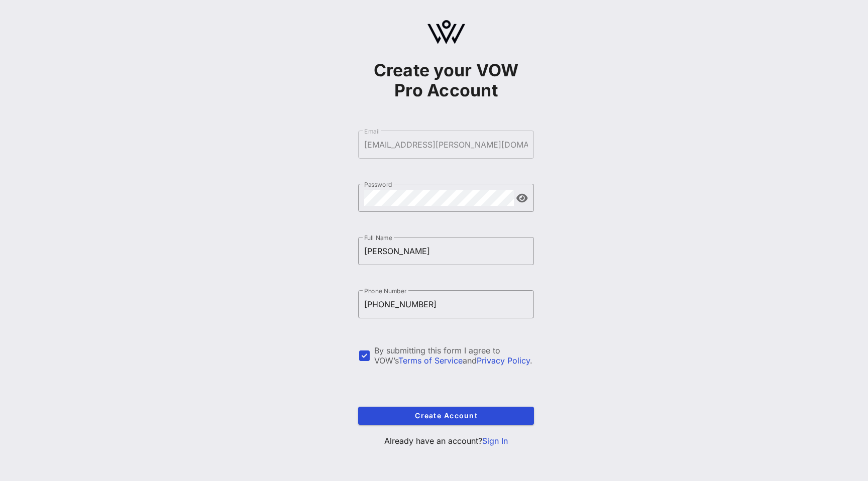 The height and width of the screenshot is (481, 868). I want to click on div: By submitting this form I agree to VOW’s and ., so click(454, 356).